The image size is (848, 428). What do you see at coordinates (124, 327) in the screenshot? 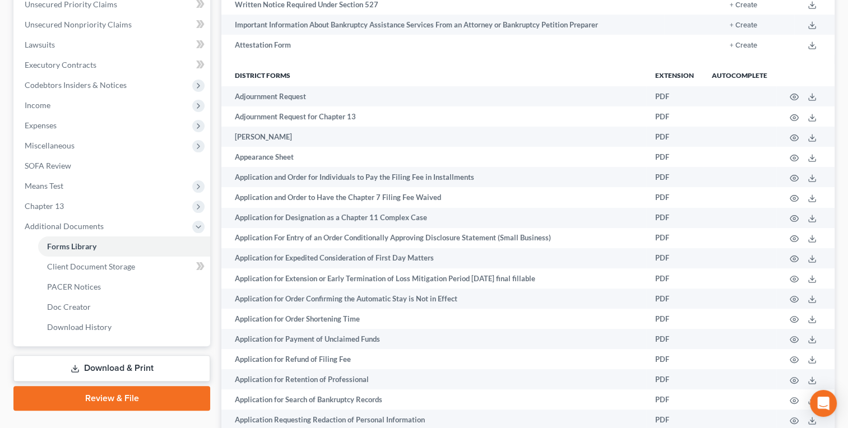
I see `a: Download History` at bounding box center [124, 327].